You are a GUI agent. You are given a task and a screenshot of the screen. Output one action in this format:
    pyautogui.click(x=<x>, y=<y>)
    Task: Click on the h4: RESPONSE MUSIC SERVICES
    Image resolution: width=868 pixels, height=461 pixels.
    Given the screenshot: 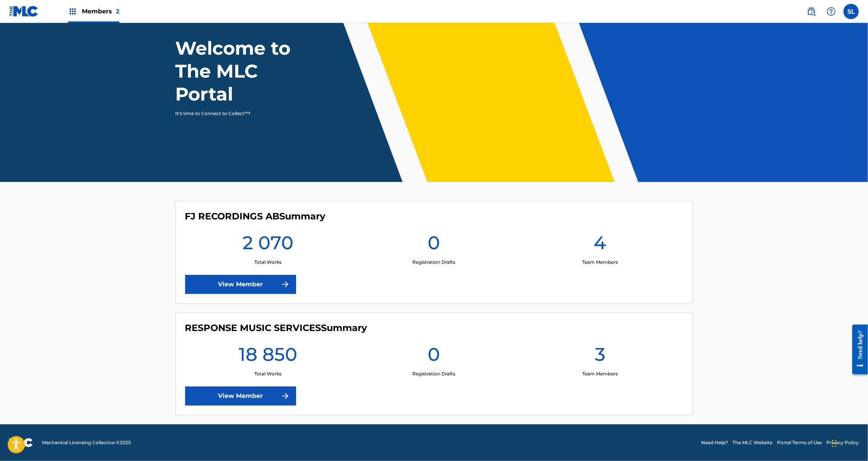 What is the action you would take?
    pyautogui.click(x=276, y=328)
    